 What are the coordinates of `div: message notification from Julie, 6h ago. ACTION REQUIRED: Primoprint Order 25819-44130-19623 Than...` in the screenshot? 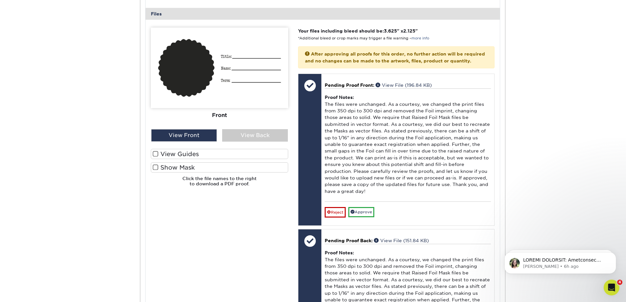 It's located at (66, 25).